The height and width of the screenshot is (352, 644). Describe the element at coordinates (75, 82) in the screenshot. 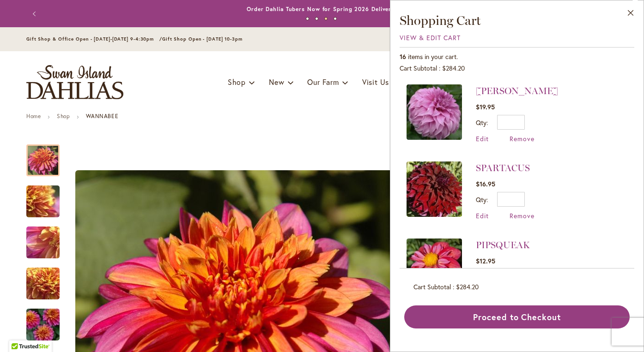

I see `a: store logo` at that location.